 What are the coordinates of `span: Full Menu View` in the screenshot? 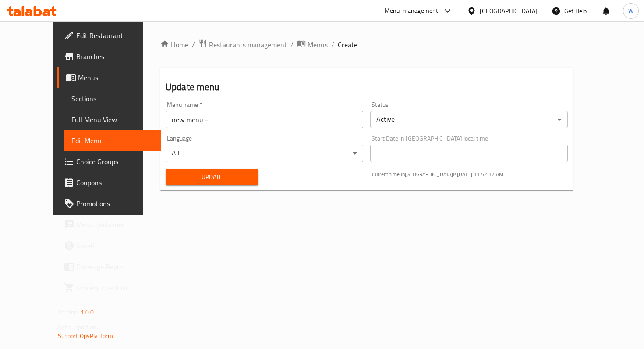 It's located at (112, 120).